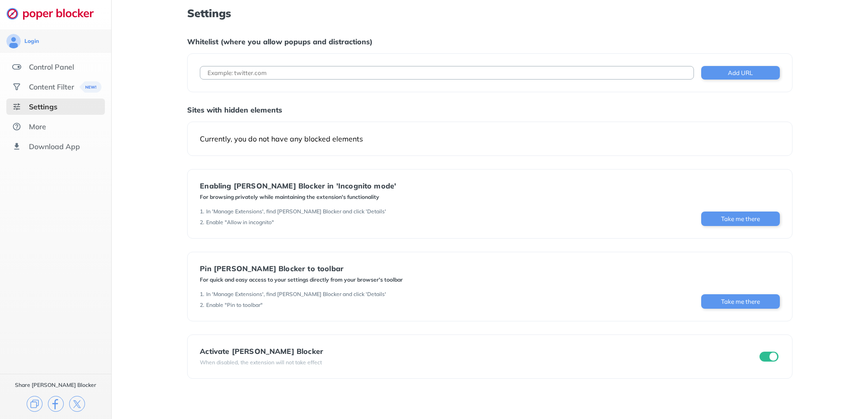  I want to click on div: Sites with hidden elements, so click(490, 110).